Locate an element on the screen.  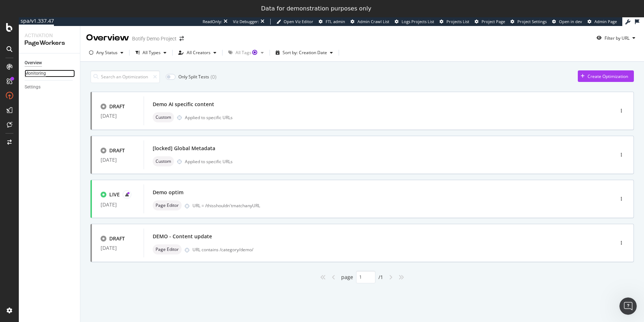
span: Projects List is located at coordinates (458, 21).